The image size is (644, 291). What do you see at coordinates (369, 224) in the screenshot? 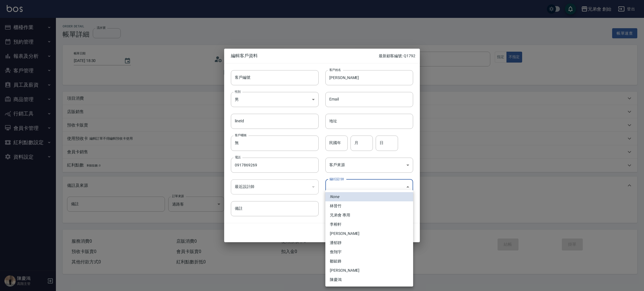
I see `li: 李榕軒` at bounding box center [369, 224].